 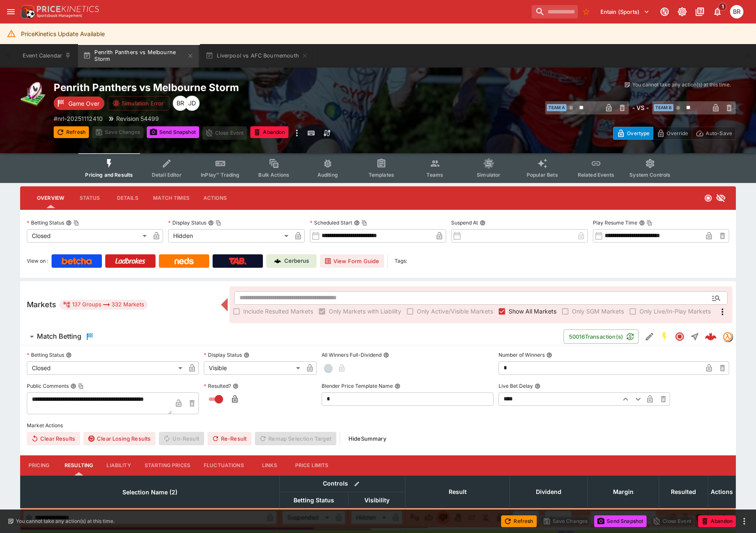 I want to click on p: Betting Status, so click(x=45, y=222).